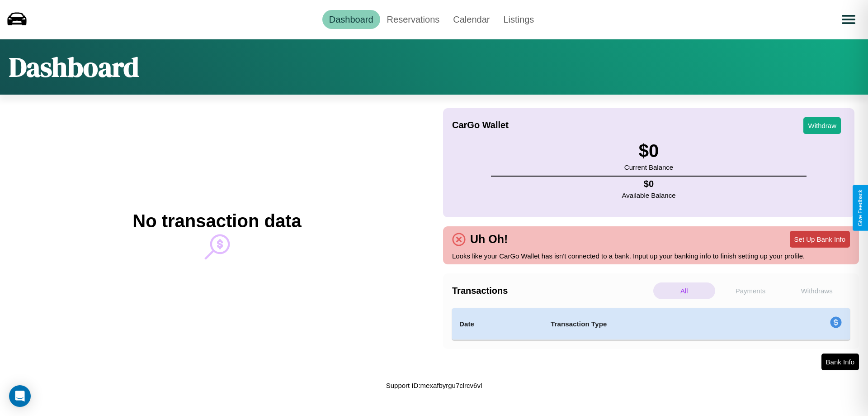  I want to click on h4: CarGo Wallet, so click(480, 125).